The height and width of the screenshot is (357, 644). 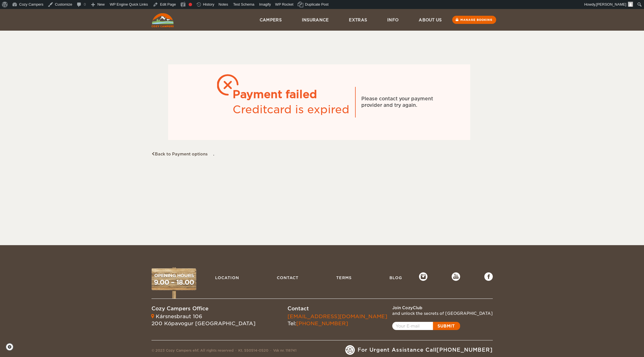 What do you see at coordinates (425, 350) in the screenshot?
I see `span: For Urgent Assistance Call` at bounding box center [425, 350].